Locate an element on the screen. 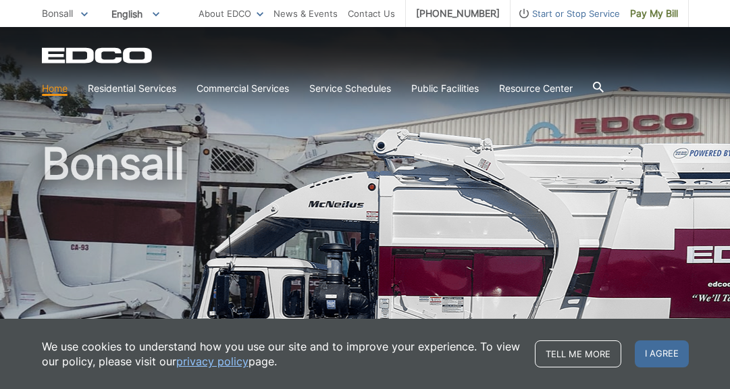 This screenshot has width=730, height=389. a: Contact Us is located at coordinates (371, 14).